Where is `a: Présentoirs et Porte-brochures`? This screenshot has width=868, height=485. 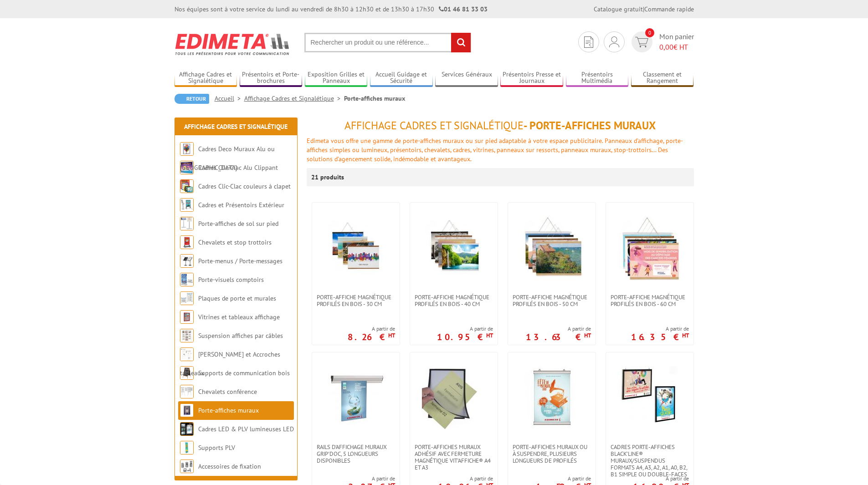 a: Présentoirs et Porte-brochures is located at coordinates (271, 78).